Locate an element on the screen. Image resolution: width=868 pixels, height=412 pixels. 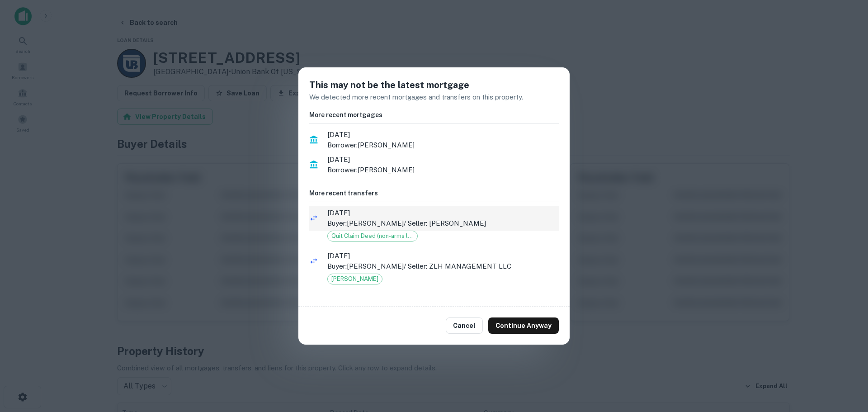
div: Chat Widget is located at coordinates (846, 362).